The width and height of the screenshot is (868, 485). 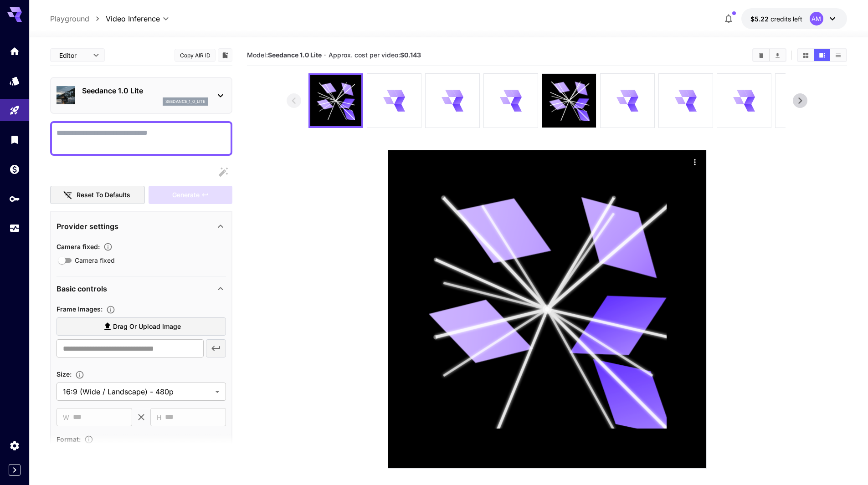 What do you see at coordinates (147, 327) in the screenshot?
I see `span: Drag or upload image` at bounding box center [147, 327].